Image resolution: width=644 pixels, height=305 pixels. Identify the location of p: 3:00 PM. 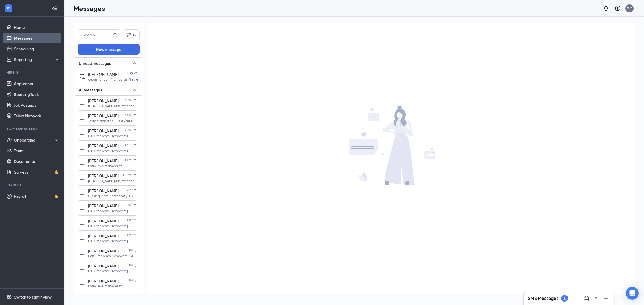
(131, 115).